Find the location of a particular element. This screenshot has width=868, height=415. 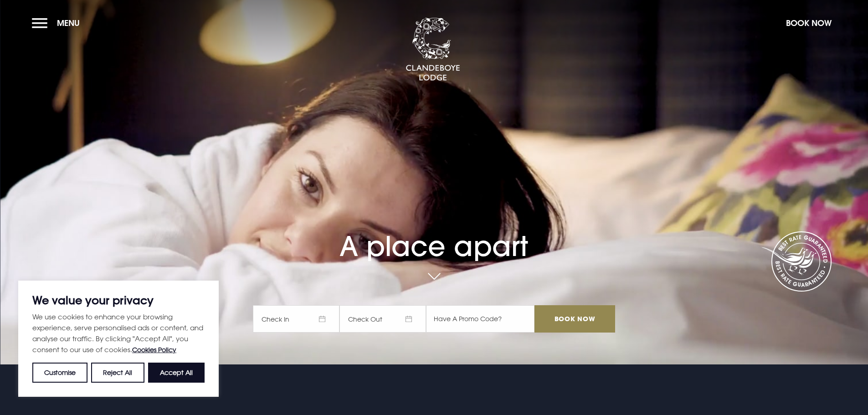

div: We value your privacy is located at coordinates (118, 338).